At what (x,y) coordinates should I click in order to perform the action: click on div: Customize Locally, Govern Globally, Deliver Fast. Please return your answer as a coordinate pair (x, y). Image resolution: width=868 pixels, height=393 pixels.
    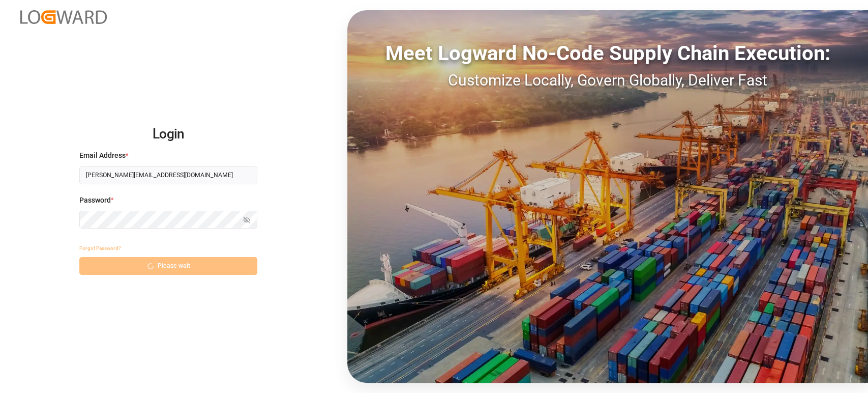
    Looking at the image, I should click on (608, 80).